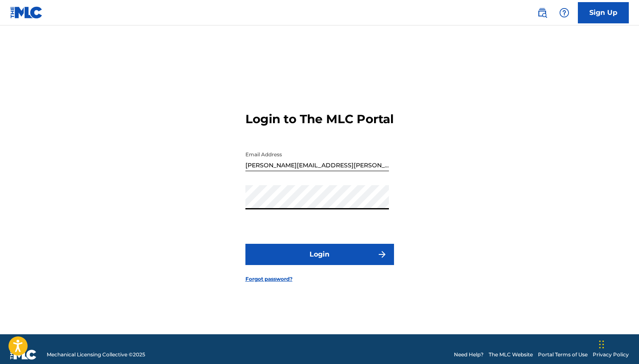 This screenshot has height=364, width=639. What do you see at coordinates (23, 355) in the screenshot?
I see `img: logo` at bounding box center [23, 355].